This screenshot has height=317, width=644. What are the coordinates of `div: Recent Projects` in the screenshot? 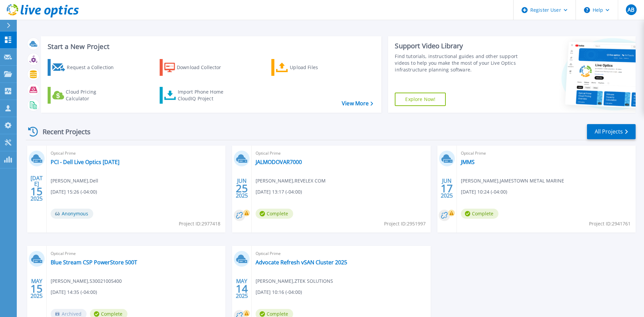 It's located at (63, 132).